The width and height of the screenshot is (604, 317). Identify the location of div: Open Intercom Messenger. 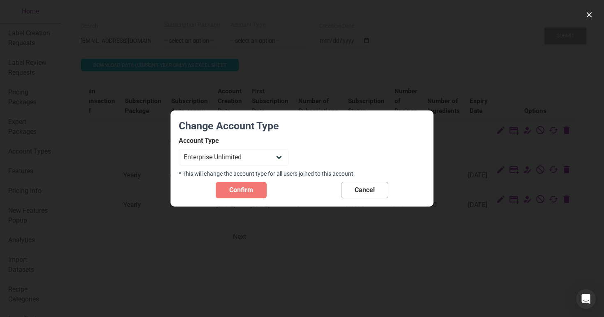
(586, 299).